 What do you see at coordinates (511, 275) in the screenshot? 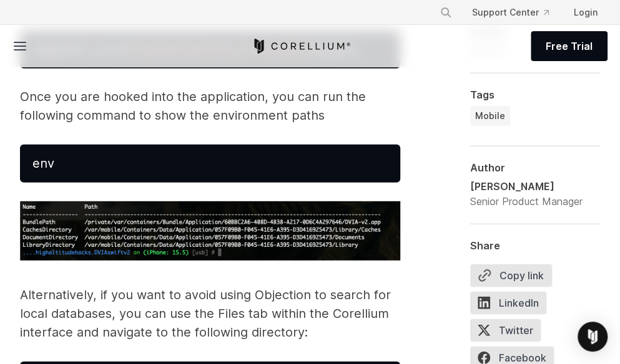
I see `button: Copy link` at bounding box center [511, 275].